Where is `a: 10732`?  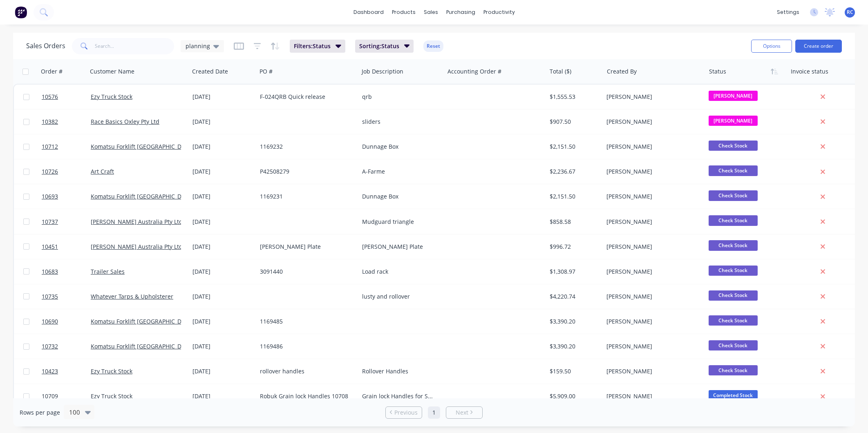 a: 10732 is located at coordinates (66, 347).